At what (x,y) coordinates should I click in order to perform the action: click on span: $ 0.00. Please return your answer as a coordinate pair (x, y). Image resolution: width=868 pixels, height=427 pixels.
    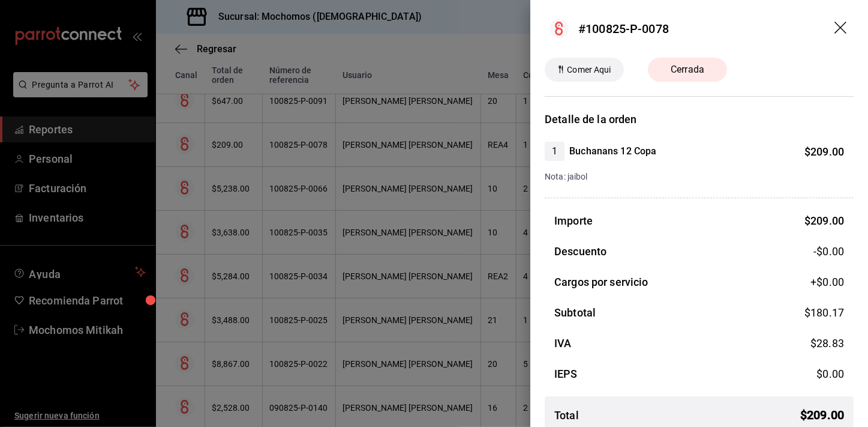
    Looking at the image, I should click on (830, 374).